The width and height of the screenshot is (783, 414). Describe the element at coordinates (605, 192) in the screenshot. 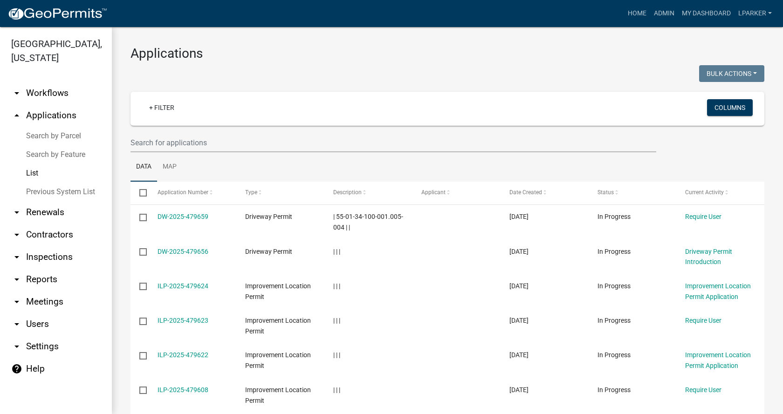

I see `span: Status` at that location.